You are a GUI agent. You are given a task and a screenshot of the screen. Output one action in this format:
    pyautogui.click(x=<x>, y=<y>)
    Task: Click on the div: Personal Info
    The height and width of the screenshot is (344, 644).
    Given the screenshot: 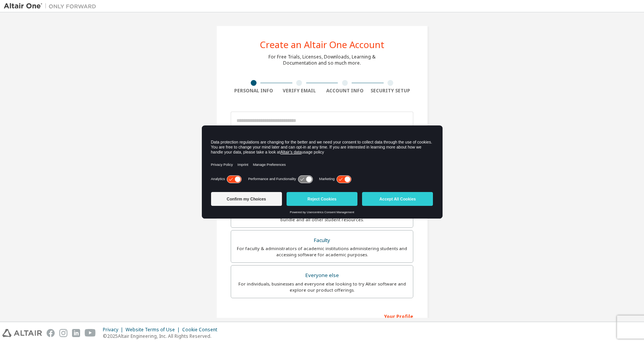 What is the action you would take?
    pyautogui.click(x=254, y=91)
    